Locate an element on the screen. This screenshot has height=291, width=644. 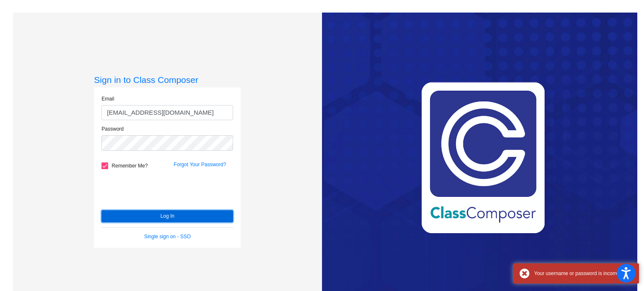
span: Remember Me? is located at coordinates (129, 166).